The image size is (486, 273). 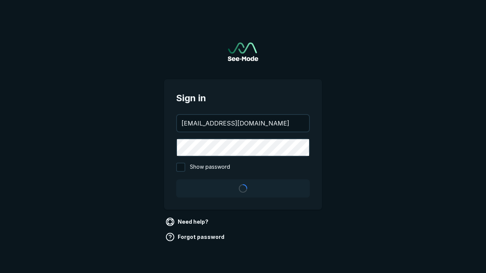 I want to click on input: your@email.com, so click(x=243, y=123).